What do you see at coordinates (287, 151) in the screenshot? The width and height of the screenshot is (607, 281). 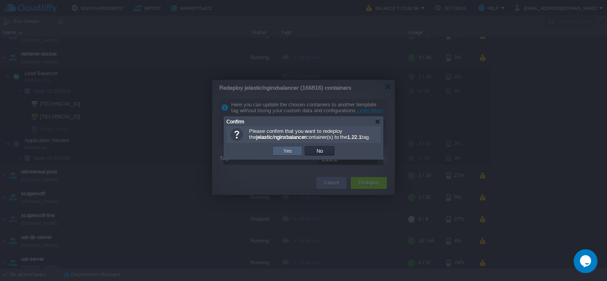 I see `button: Yes` at bounding box center [287, 151].